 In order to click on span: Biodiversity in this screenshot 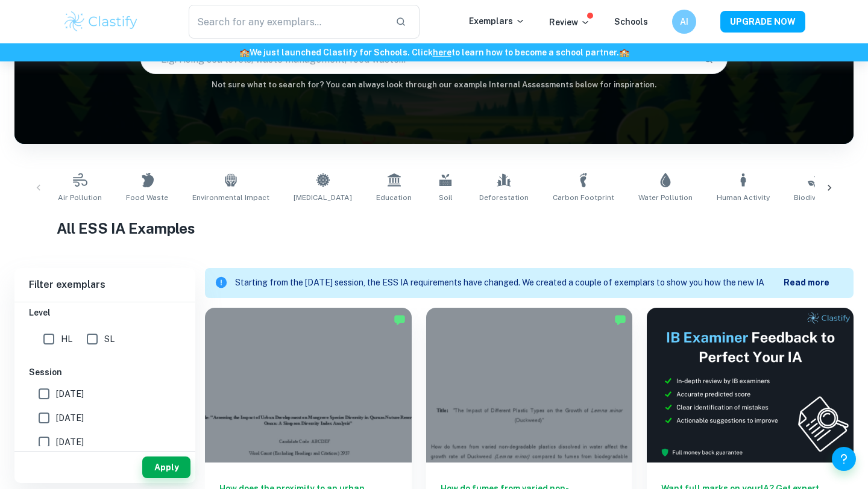, I will do `click(814, 197)`.